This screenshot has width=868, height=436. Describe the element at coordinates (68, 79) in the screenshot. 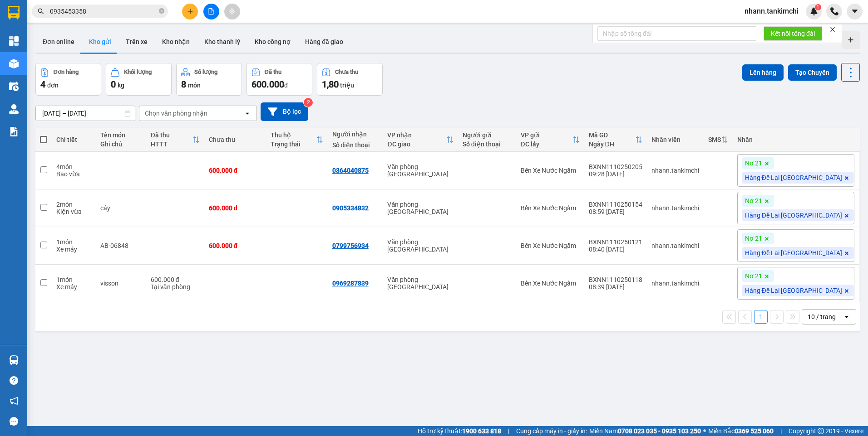

I see `button: Đơn hàng4đơn` at that location.